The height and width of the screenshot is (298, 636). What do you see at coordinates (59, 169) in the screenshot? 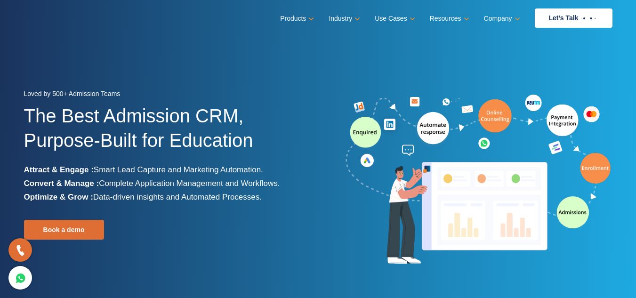
I see `b: Attract & Engage :` at bounding box center [59, 169].